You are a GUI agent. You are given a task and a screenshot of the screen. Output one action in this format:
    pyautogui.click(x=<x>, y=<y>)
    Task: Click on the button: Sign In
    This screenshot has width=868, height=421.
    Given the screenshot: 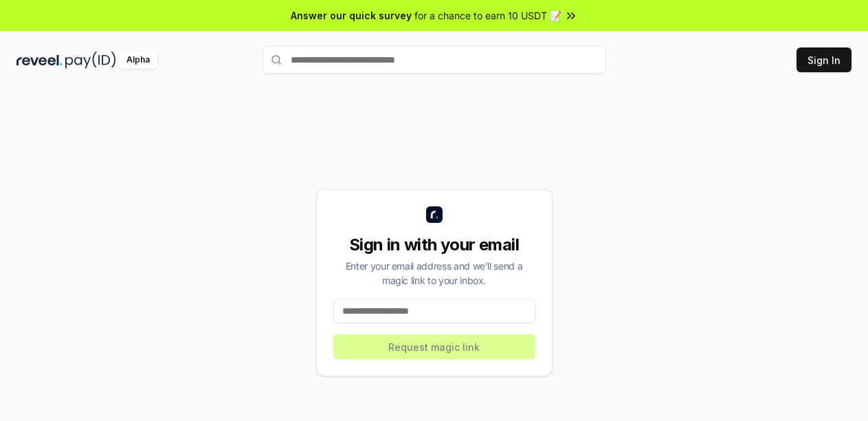 What is the action you would take?
    pyautogui.click(x=825, y=60)
    